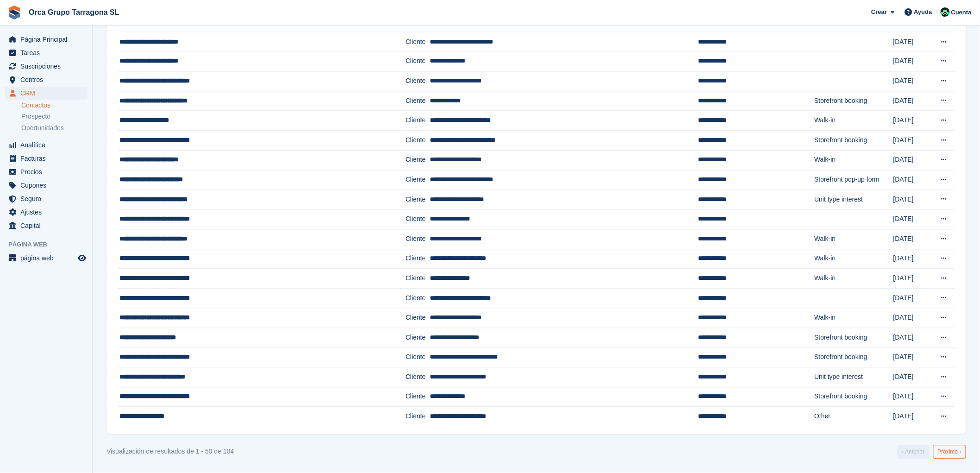 The image size is (980, 473). What do you see at coordinates (48, 199) in the screenshot?
I see `span: Seguro` at bounding box center [48, 199].